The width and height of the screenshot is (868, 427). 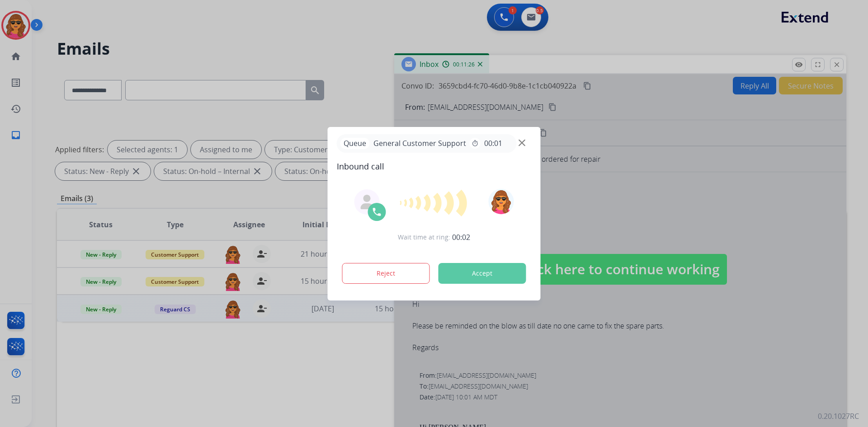 I want to click on span: General Customer Support, so click(x=420, y=143).